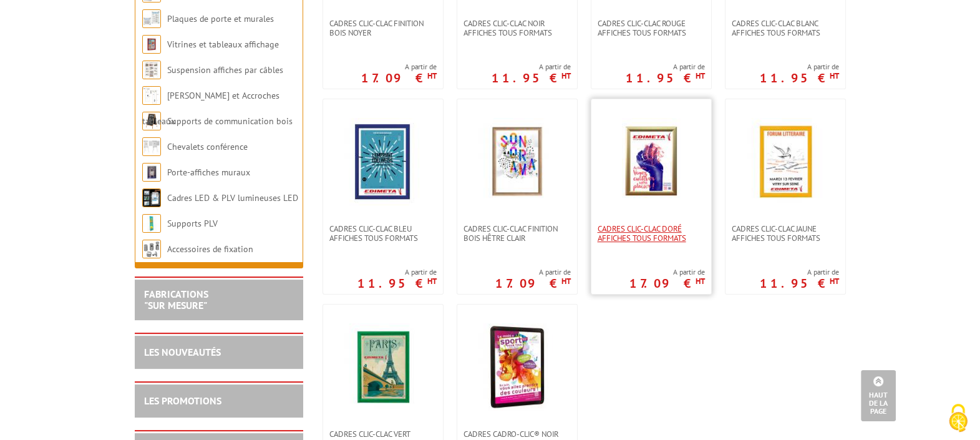  Describe the element at coordinates (192, 223) in the screenshot. I see `a: Supports PLV` at that location.